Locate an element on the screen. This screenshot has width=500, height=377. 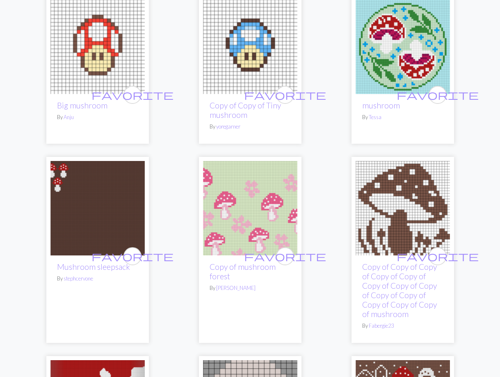
a: Tessa is located at coordinates (375, 117).